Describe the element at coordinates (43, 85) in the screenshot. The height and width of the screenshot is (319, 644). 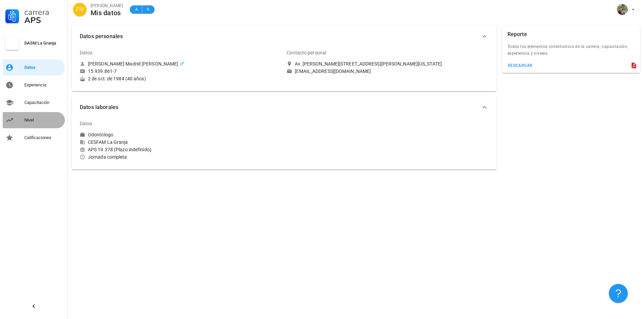
I see `div: Experiencia` at that location.